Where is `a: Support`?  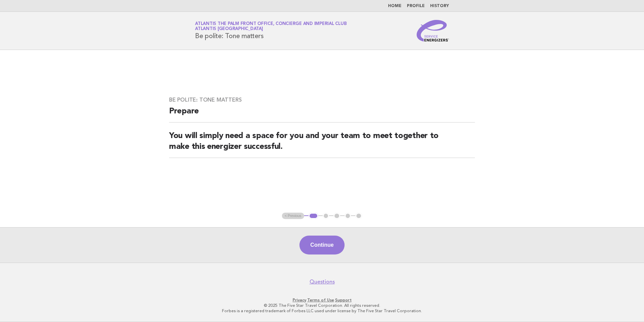 a: Support is located at coordinates (343, 300).